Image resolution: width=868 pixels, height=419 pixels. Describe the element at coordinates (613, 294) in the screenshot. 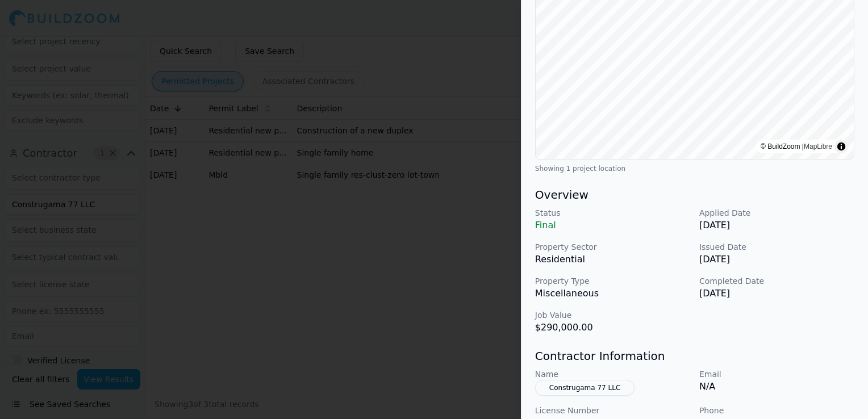

I see `p: Miscellaneous` at that location.